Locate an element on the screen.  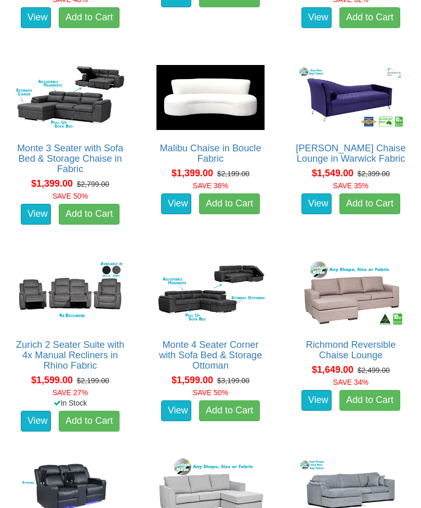
img: Malibu Chaise in Boucle Fabric is located at coordinates (211, 97).